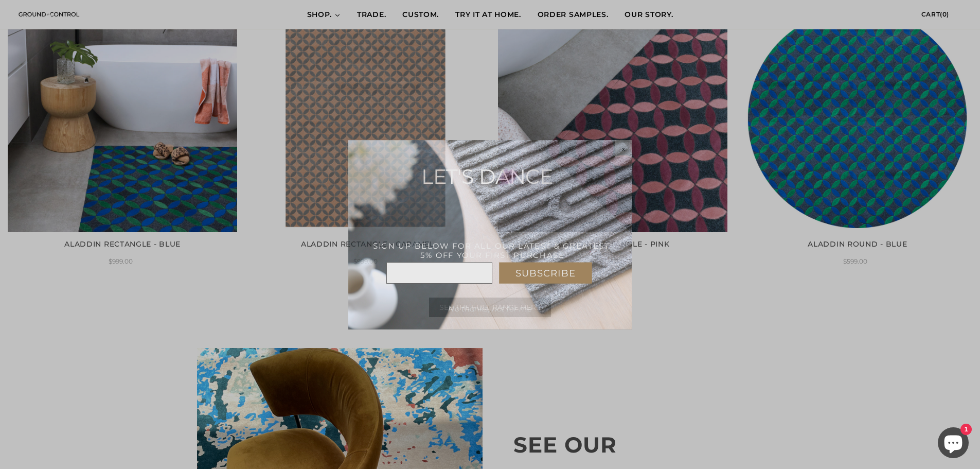  I want to click on span: x, so click(623, 148).